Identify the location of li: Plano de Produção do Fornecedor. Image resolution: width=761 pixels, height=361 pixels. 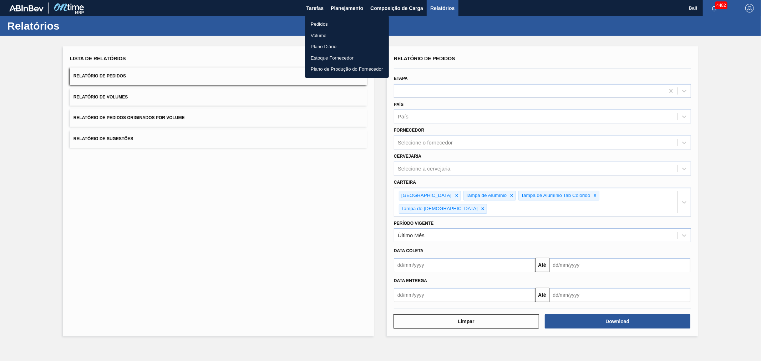
(347, 69).